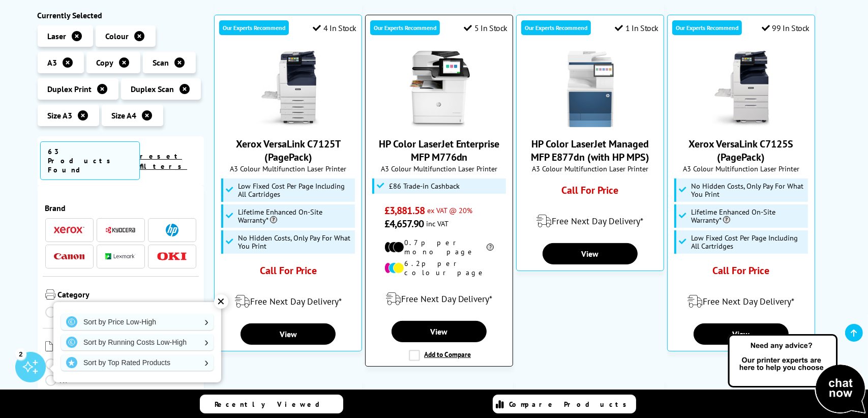 This screenshot has height=418, width=868. Describe the element at coordinates (439, 247) in the screenshot. I see `li: 0.7p per mono page` at that location.